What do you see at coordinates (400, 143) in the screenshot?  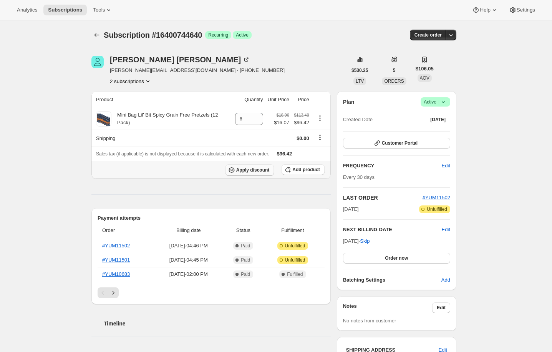 I see `span: Customer Portal` at bounding box center [400, 143].